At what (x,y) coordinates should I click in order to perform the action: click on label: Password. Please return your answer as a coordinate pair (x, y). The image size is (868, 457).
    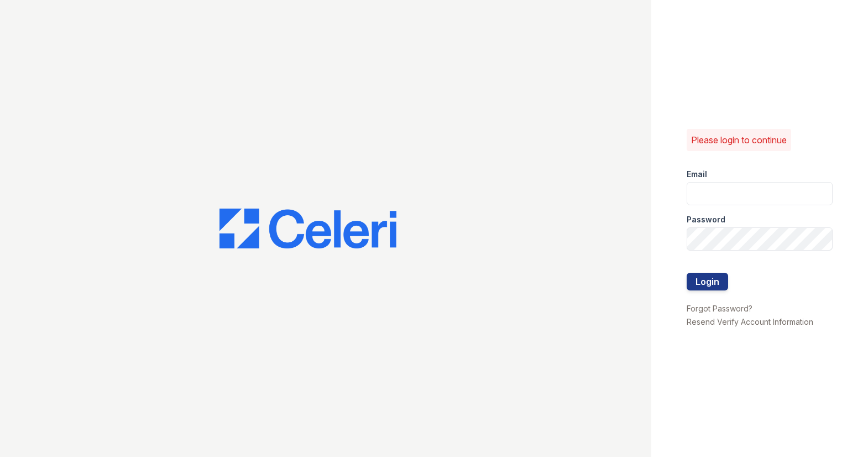
    Looking at the image, I should click on (706, 219).